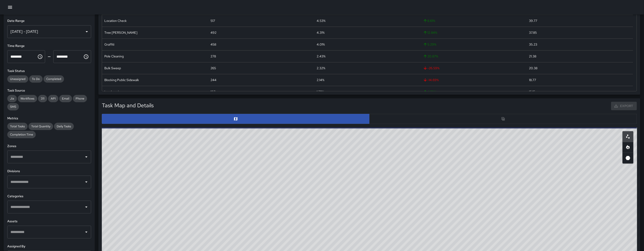  I want to click on button: Heatmap, so click(628, 147).